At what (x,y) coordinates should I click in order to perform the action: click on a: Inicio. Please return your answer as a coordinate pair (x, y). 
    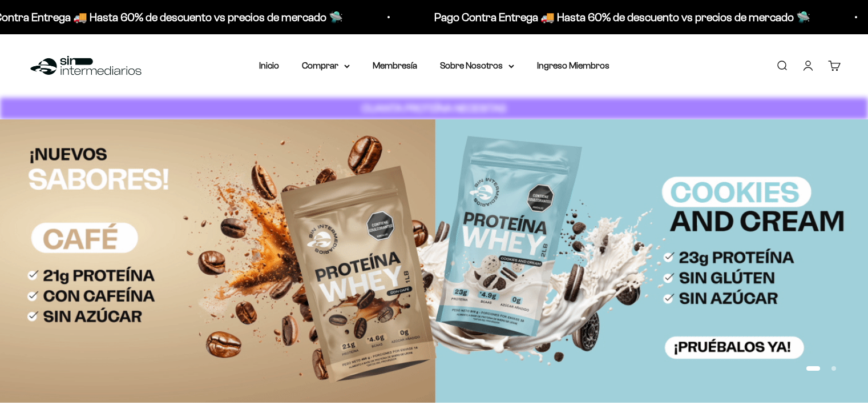
    Looking at the image, I should click on (269, 65).